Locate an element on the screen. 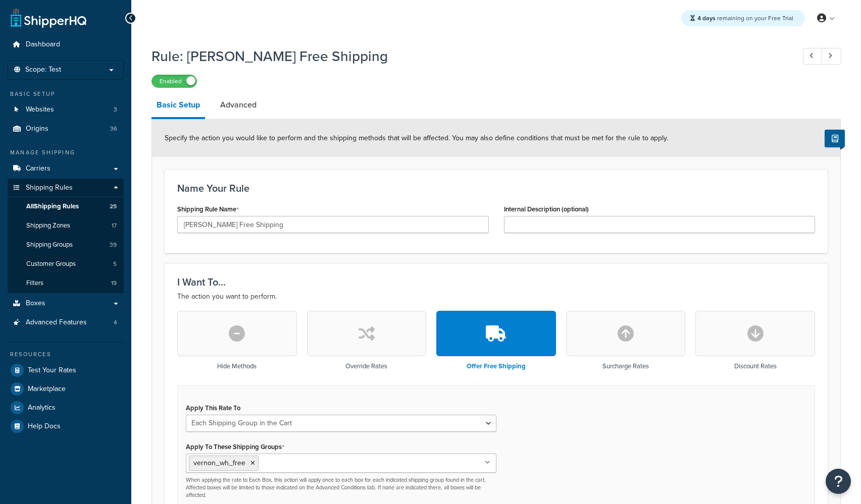  span: 5 is located at coordinates (115, 264).